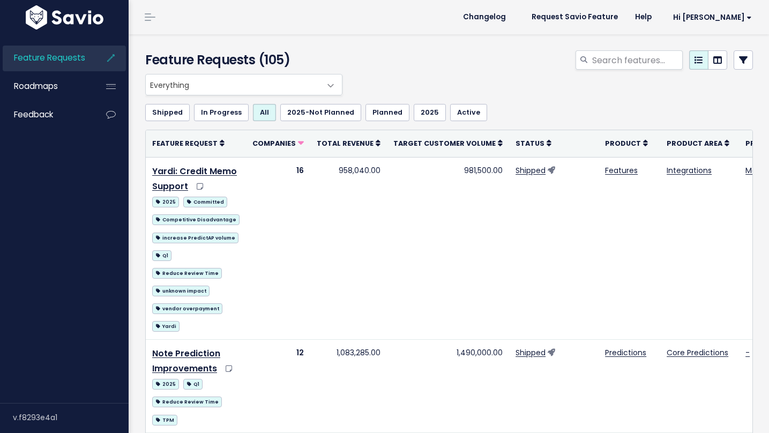 This screenshot has height=433, width=769. What do you see at coordinates (627, 143) in the screenshot?
I see `a: Product` at bounding box center [627, 143].